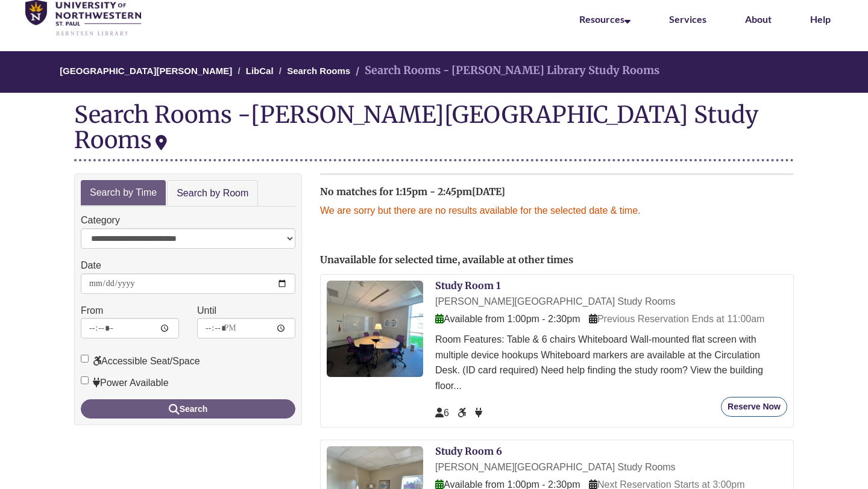  What do you see at coordinates (259, 70) in the screenshot?
I see `a: LibCal` at bounding box center [259, 70].